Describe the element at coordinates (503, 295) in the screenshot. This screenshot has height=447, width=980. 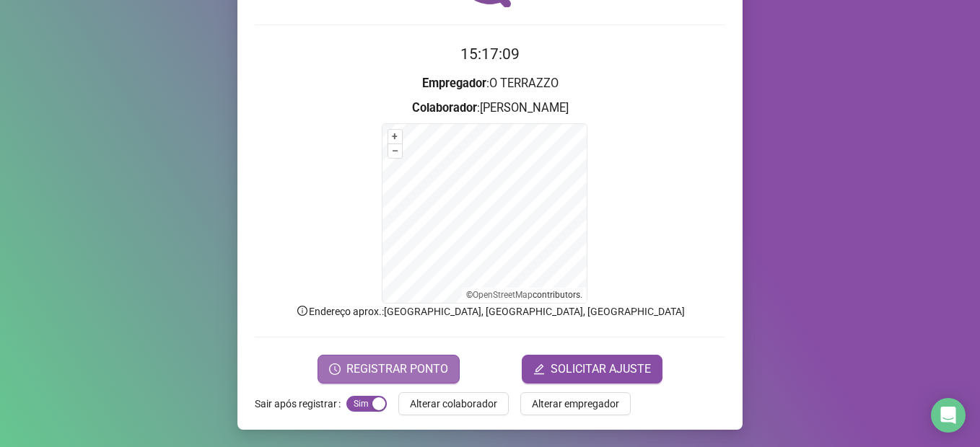
I see `a: OpenStreetMap` at that location.